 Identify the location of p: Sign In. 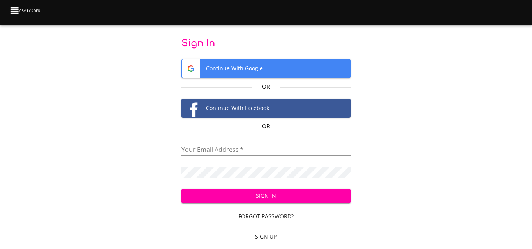
(266, 44).